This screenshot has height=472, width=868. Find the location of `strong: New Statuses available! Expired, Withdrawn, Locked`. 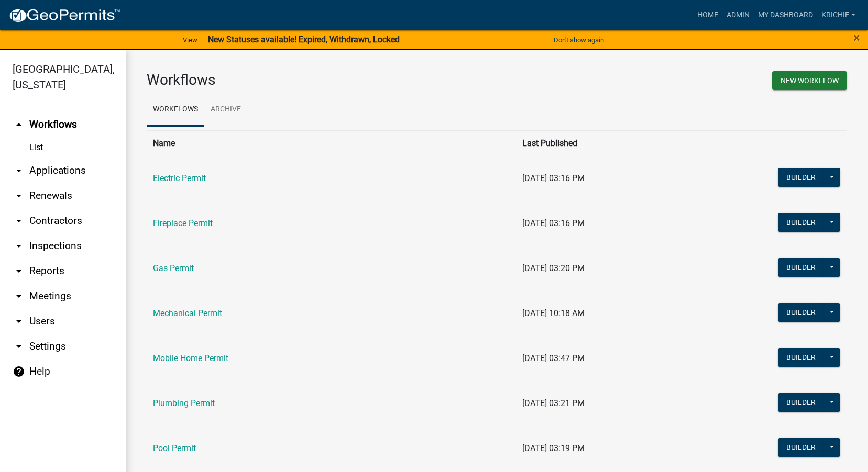

strong: New Statuses available! Expired, Withdrawn, Locked is located at coordinates (304, 39).